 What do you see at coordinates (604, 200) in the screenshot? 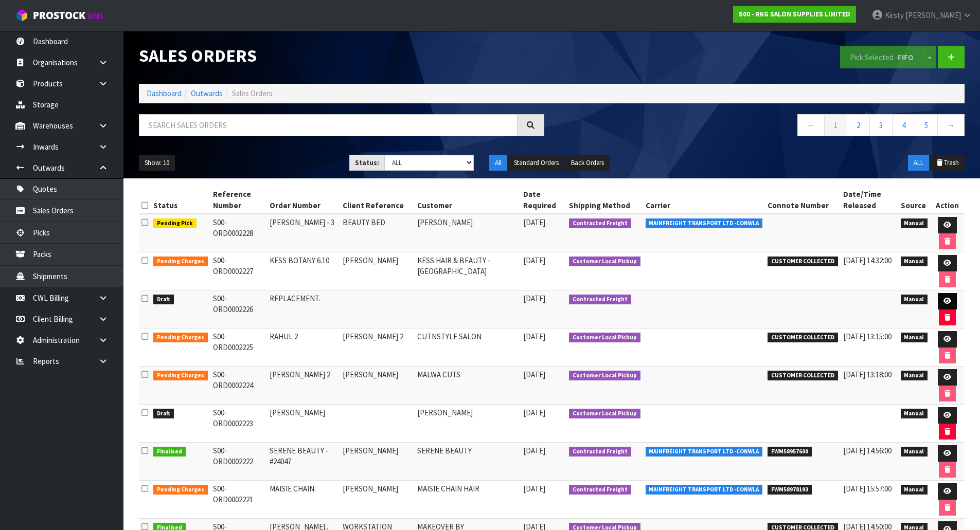
I see `th: Shipping Method` at bounding box center [604, 200].